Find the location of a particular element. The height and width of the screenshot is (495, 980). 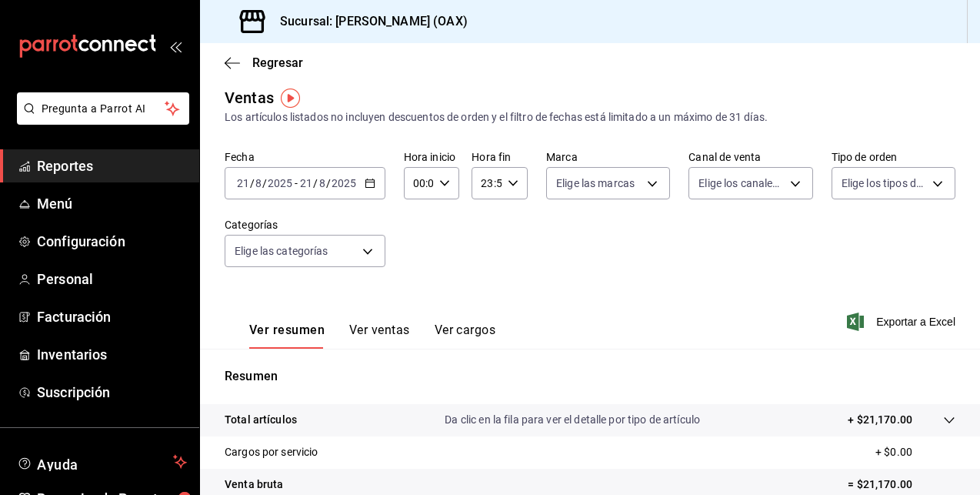

label: Marca is located at coordinates (608, 157).